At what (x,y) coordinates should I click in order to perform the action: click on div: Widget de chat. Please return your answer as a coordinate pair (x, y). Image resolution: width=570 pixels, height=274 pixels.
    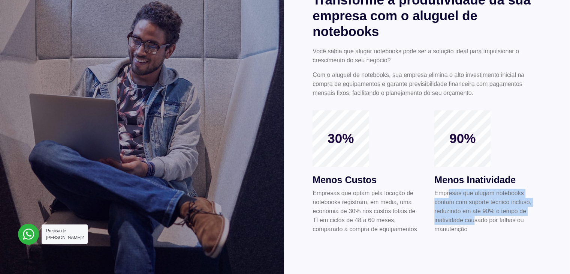
    Looking at the image, I should click on (551, 256).